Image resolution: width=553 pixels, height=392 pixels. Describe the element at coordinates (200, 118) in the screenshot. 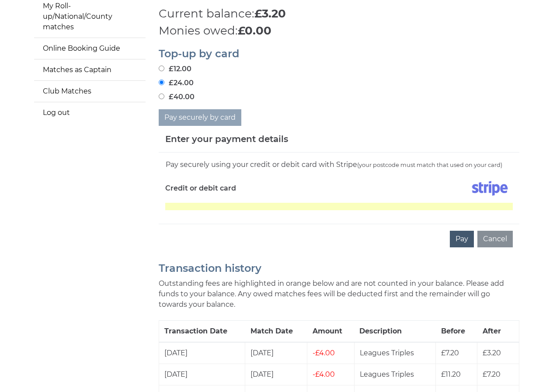

I see `button: Pay securely by card` at that location.